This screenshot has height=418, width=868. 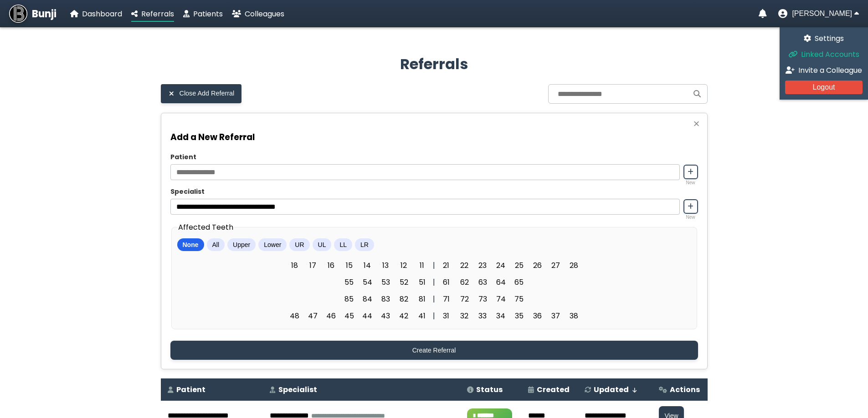 What do you see at coordinates (404, 282) in the screenshot?
I see `span: 52` at bounding box center [404, 282].